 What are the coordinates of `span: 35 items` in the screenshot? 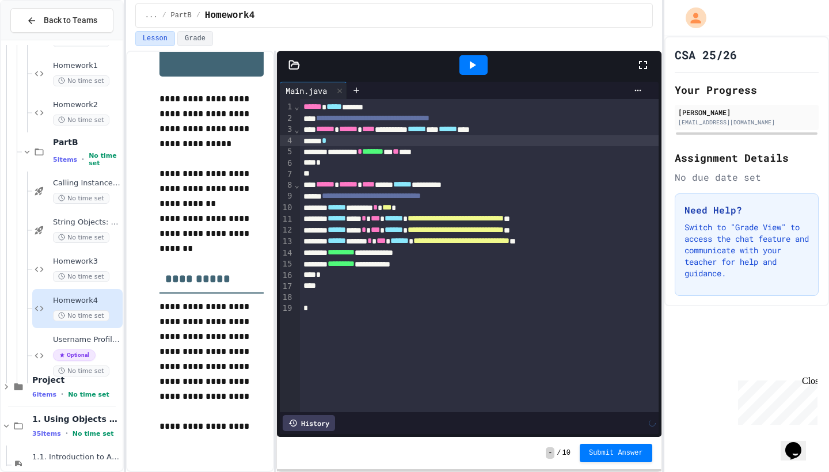 It's located at (47, 434).